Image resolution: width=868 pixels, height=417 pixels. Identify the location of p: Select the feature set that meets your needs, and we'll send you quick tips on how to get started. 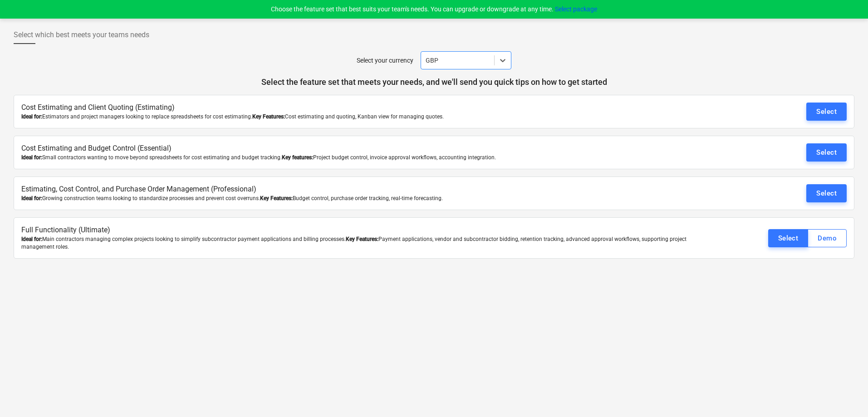
(434, 82).